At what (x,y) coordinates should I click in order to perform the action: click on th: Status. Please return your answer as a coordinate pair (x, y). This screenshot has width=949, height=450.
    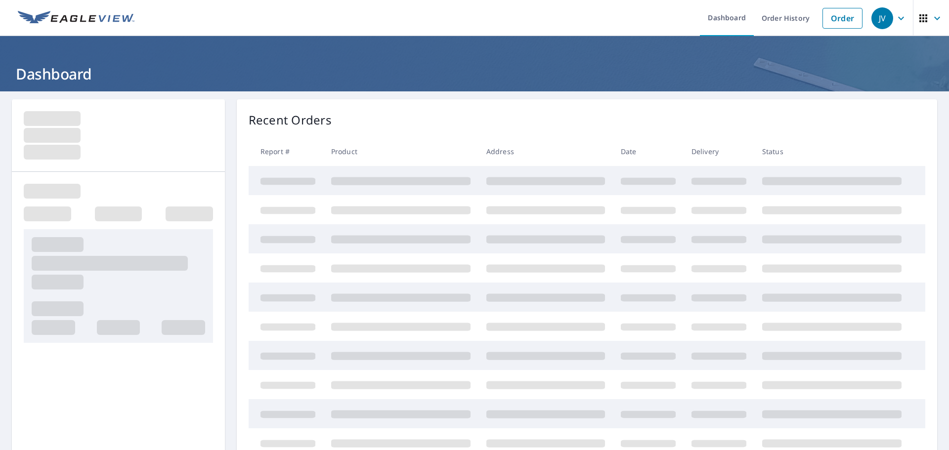
    Looking at the image, I should click on (832, 151).